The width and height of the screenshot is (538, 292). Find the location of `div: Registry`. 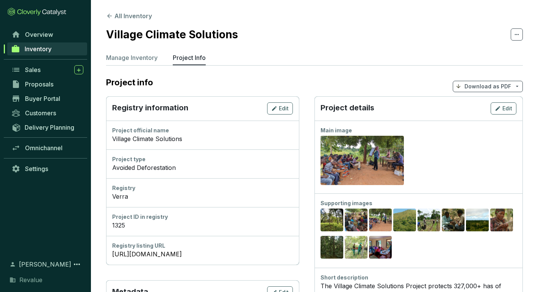

div: Registry is located at coordinates (202, 188).